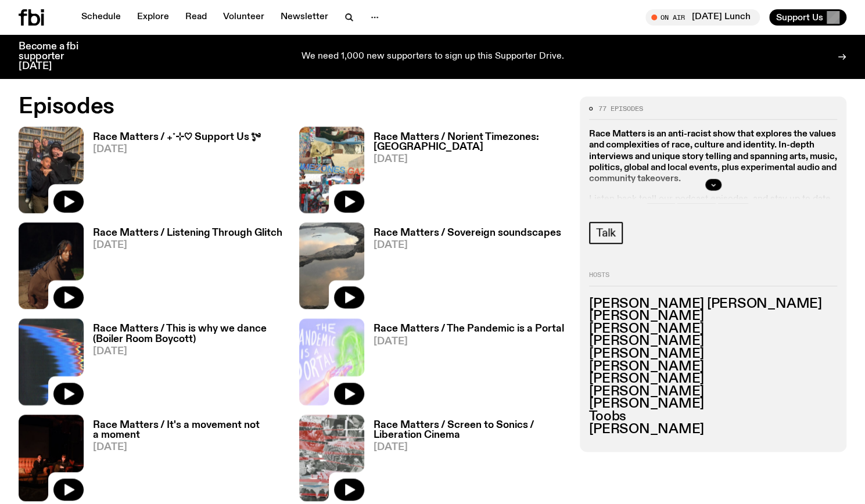 This screenshot has width=865, height=504. Describe the element at coordinates (332, 265) in the screenshot. I see `img: A sandstone rock on the coast with puddles of ocean water. The water is clear, and it's reflectin...` at that location.